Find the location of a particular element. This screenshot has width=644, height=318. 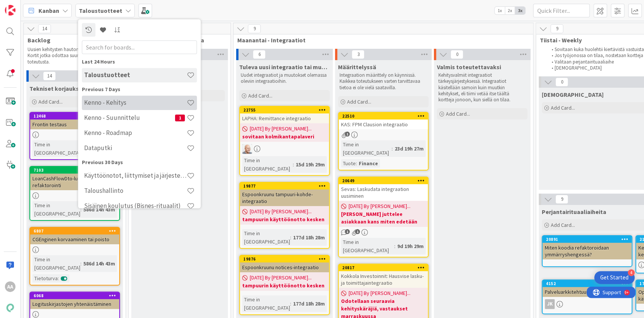

span: Tuleva uusi integraatio tai muutos is located at coordinates (284, 67).